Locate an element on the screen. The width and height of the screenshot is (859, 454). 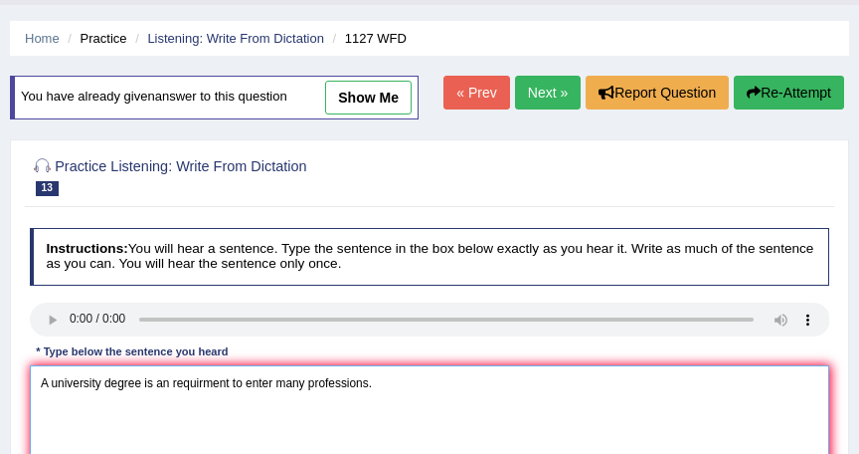
div: You have already given answer to this question is located at coordinates (214, 97).